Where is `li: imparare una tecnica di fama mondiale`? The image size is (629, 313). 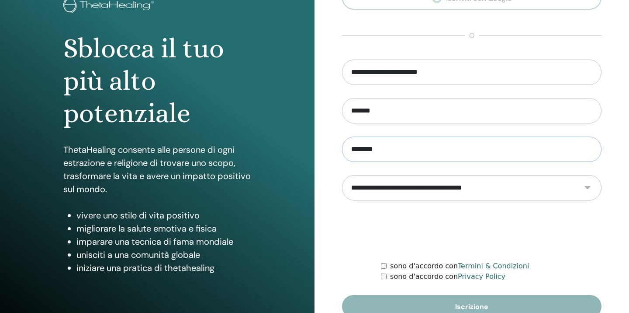 li: imparare una tecnica di fama mondiale is located at coordinates (164, 241).